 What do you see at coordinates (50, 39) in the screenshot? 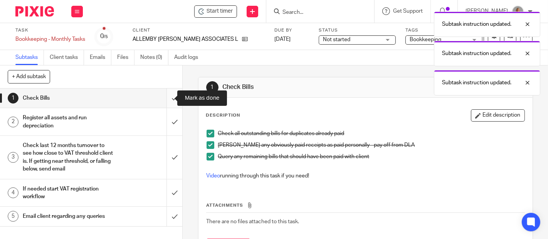
I see `div: Bookkeeping - Monthly Tasks` at bounding box center [50, 39].